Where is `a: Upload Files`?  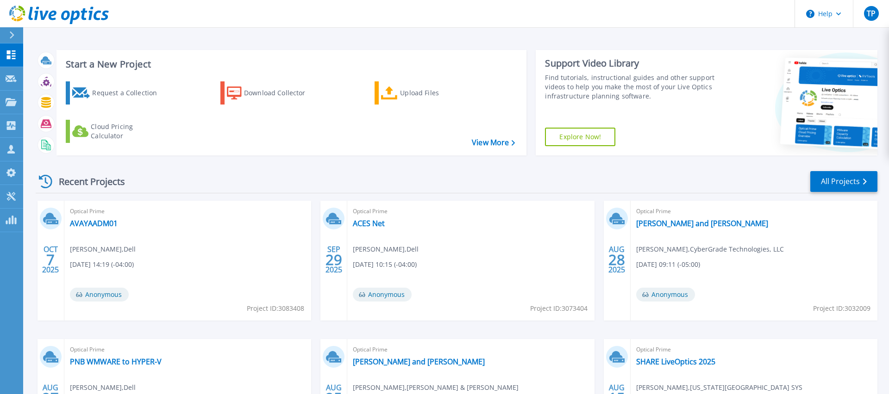 a: Upload Files is located at coordinates (426, 93).